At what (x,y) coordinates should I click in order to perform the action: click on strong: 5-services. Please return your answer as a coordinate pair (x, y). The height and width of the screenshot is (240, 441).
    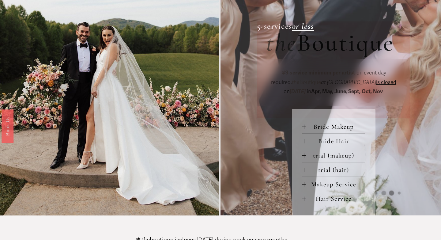
    Looking at the image, I should click on (275, 26).